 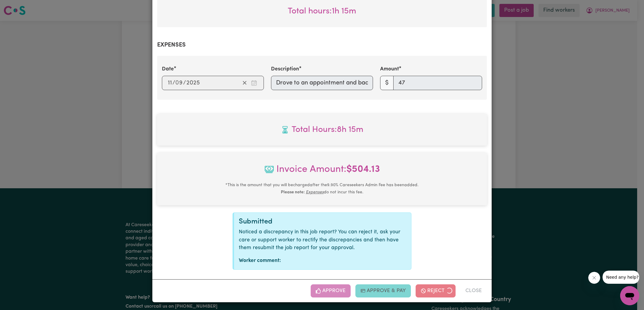 I want to click on u: Expenses, so click(x=315, y=192).